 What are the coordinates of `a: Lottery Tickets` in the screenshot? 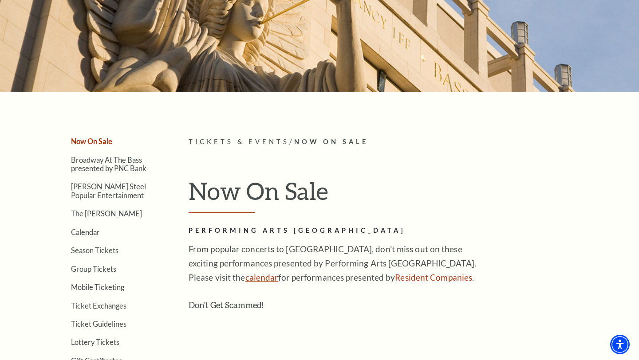 It's located at (95, 342).